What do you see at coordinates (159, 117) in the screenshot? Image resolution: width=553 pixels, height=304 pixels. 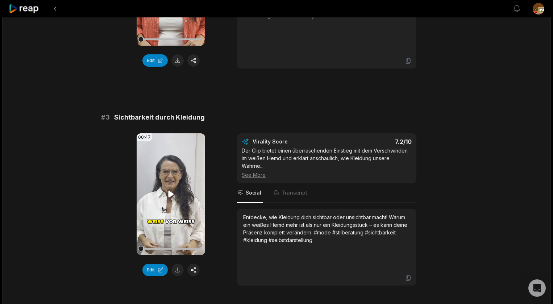 I see `span: Sichtbarkeit durch Kleidung` at bounding box center [159, 117].